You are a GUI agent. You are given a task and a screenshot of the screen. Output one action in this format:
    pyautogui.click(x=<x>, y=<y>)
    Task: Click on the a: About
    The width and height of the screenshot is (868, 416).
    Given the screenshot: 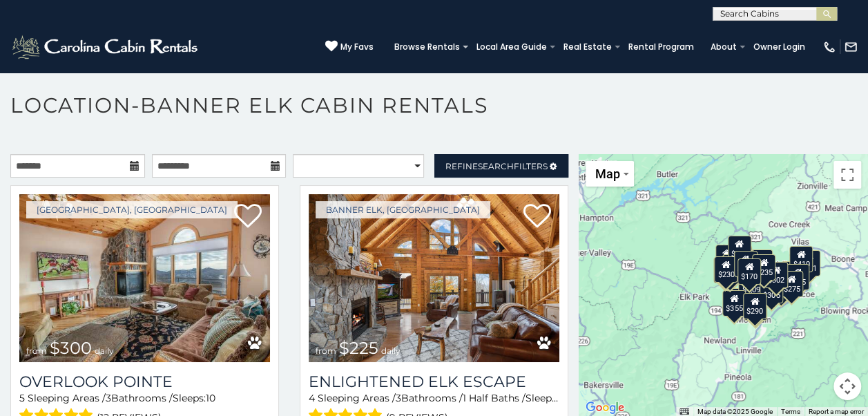 What is the action you would take?
    pyautogui.click(x=723, y=47)
    